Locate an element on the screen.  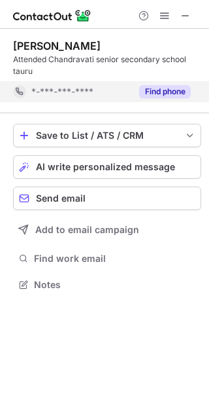
button: Notes is located at coordinates (107, 285).